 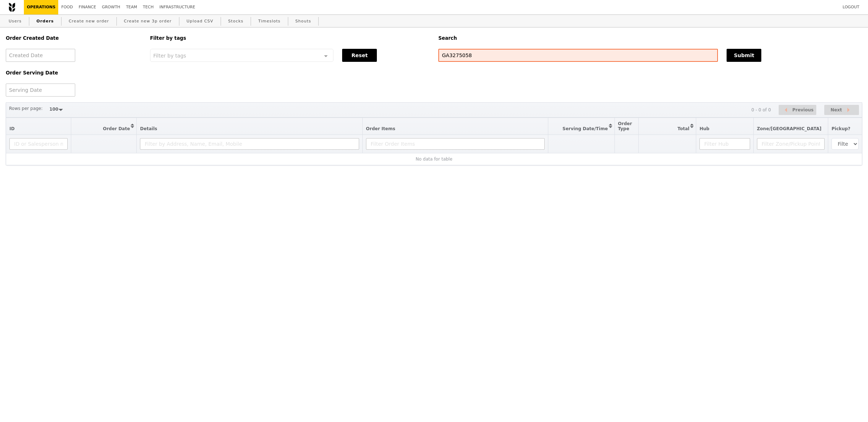 I want to click on h5: Order Serving Date, so click(x=74, y=73).